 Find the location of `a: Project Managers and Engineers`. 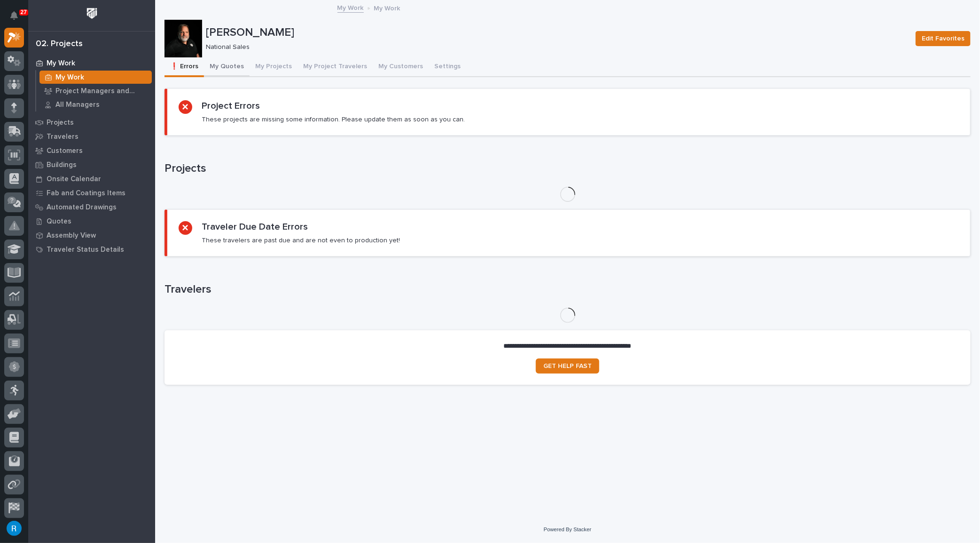

a: Project Managers and Engineers is located at coordinates (96, 91).